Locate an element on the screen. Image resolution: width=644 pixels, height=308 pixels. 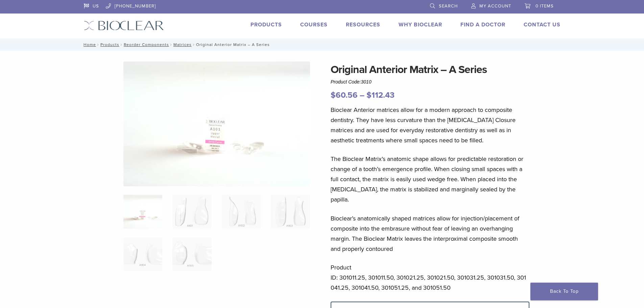
span: 0 items is located at coordinates (544, 6).